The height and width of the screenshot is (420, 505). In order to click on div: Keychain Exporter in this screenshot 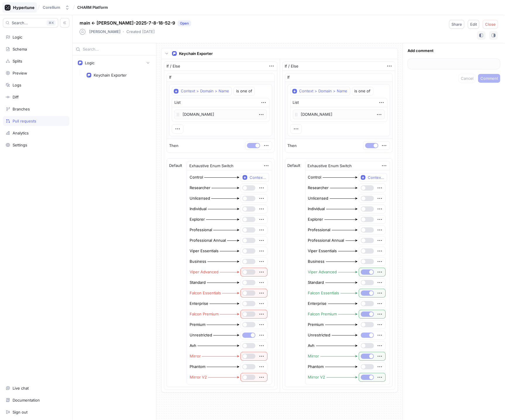, I will do `click(110, 75)`.